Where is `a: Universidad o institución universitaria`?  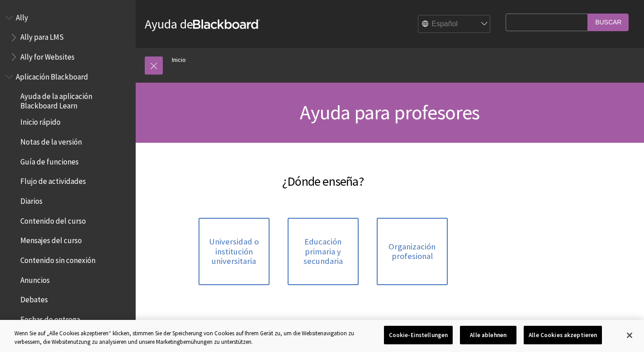
a: Universidad o institución universitaria is located at coordinates (234, 251).